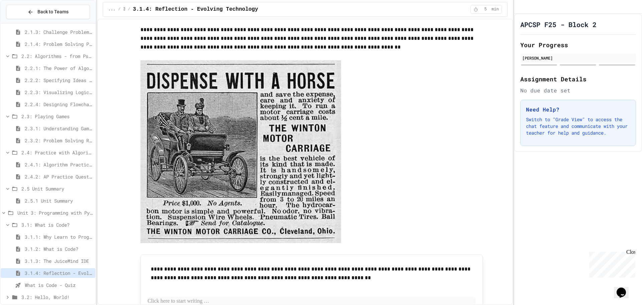  What do you see at coordinates (53, 12) in the screenshot?
I see `span: Back to Teams` at bounding box center [53, 12].